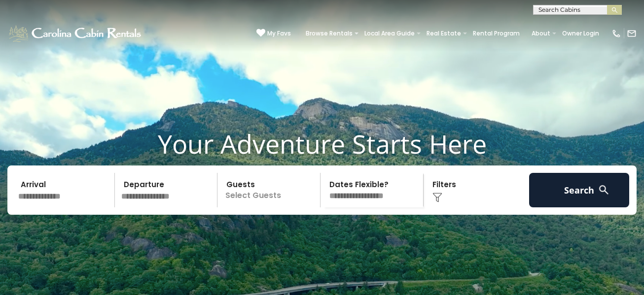 The height and width of the screenshot is (295, 644). I want to click on img: mail-regular-white.png, so click(632, 34).